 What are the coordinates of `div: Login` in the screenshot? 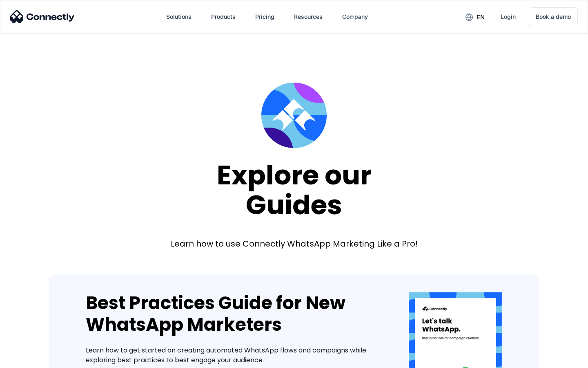 It's located at (508, 17).